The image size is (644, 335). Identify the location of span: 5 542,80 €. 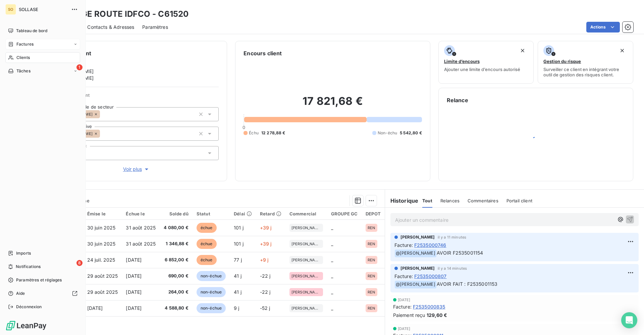
(410, 133).